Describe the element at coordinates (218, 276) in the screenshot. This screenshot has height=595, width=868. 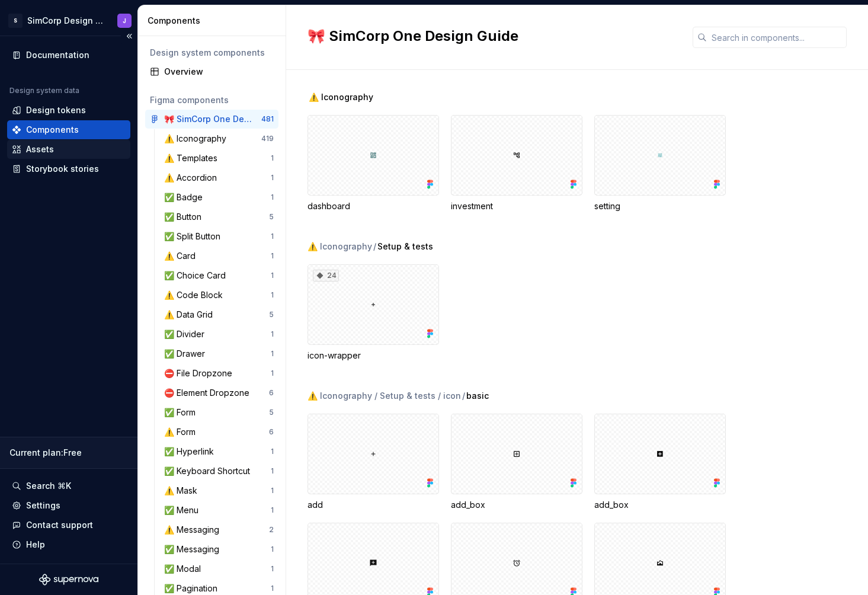
I see `a: ✅ Choice Card1` at that location.